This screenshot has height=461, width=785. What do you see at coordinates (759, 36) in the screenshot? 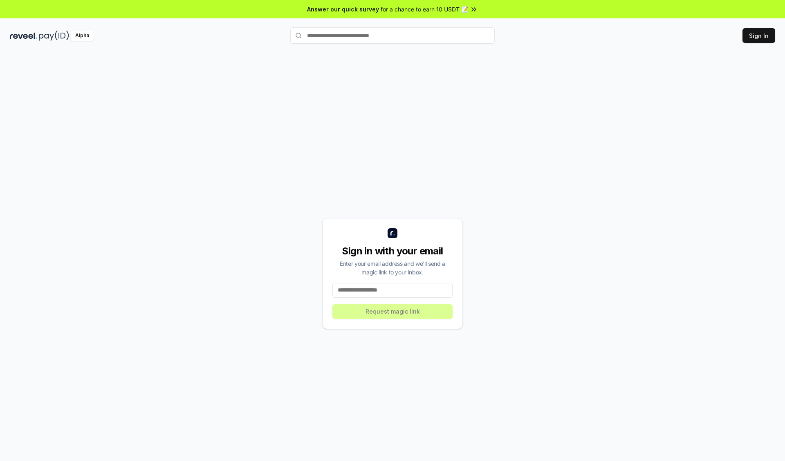
I see `button: Sign In` at bounding box center [759, 36].